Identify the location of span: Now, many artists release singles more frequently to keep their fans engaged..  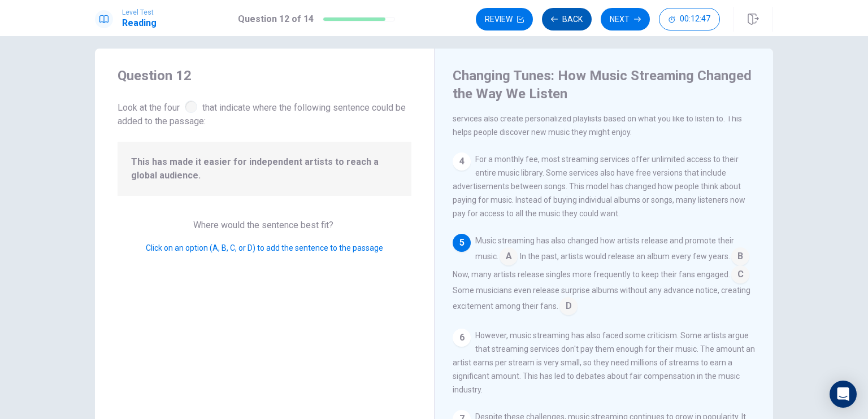
(591, 274).